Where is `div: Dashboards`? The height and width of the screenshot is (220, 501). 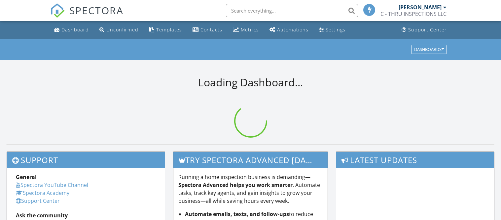
div: Dashboards is located at coordinates (429, 49).